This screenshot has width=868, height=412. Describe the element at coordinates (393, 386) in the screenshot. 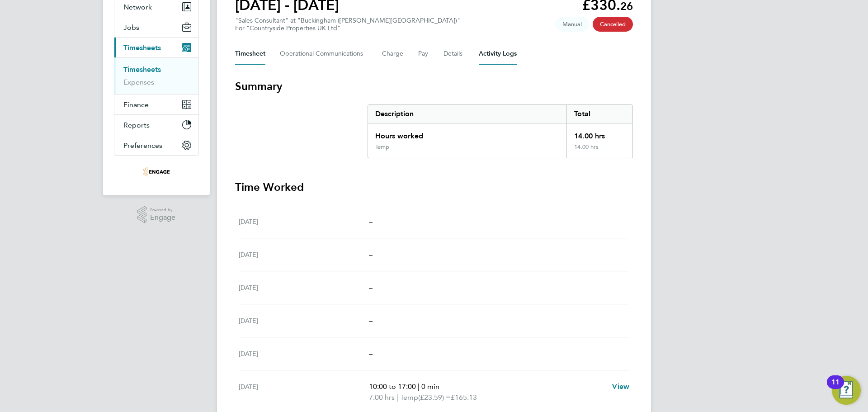

I see `span: 10:00 to 17:00` at that location.